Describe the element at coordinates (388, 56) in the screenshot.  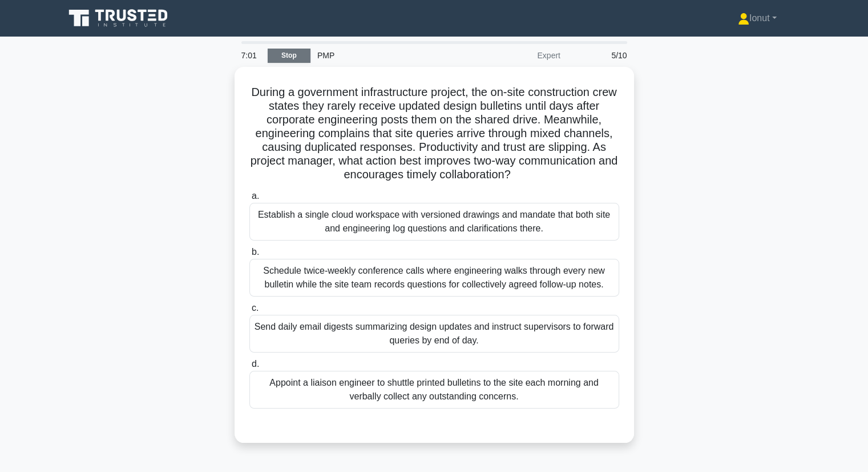
I see `div: PMP` at that location.